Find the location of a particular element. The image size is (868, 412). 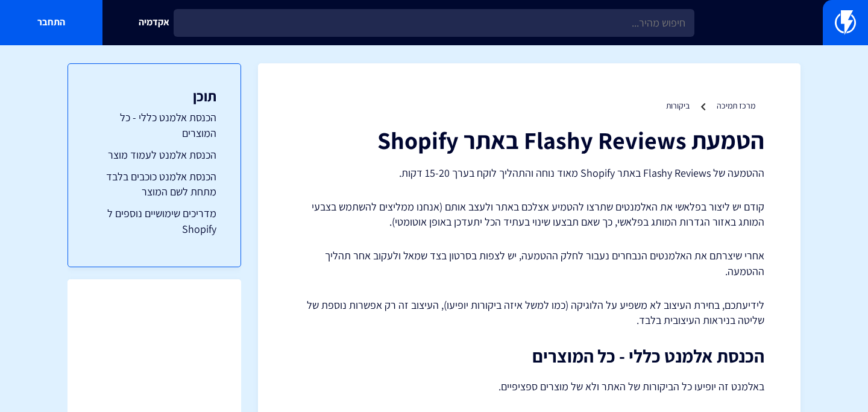

h1: הטמעת Flashy Reviews באתר Shopify is located at coordinates (530, 140).